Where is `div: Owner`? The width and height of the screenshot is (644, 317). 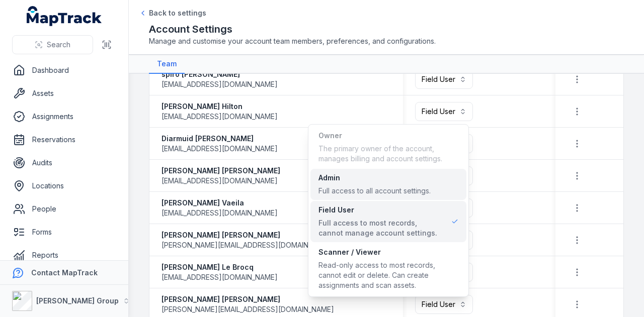 div: Owner is located at coordinates (389, 136).